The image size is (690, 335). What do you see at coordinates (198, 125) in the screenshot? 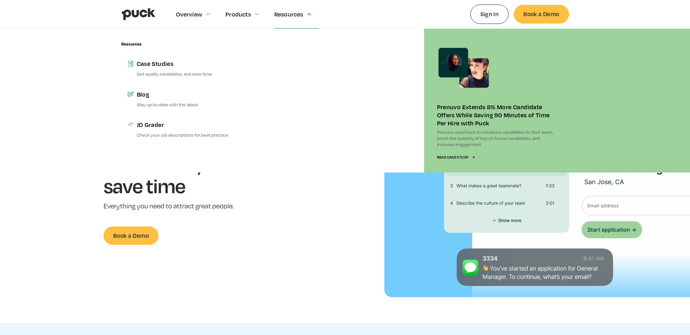
I see `div: JD Grader` at bounding box center [198, 125].